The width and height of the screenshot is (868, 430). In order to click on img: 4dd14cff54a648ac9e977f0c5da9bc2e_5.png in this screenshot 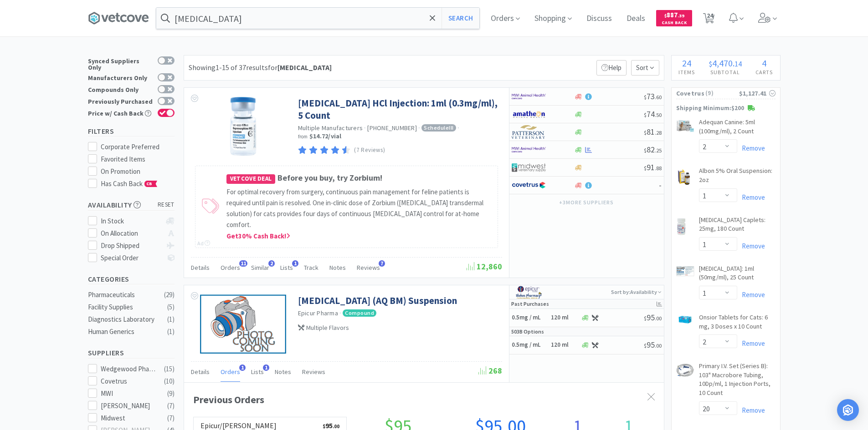, I will do `click(528, 167)`.